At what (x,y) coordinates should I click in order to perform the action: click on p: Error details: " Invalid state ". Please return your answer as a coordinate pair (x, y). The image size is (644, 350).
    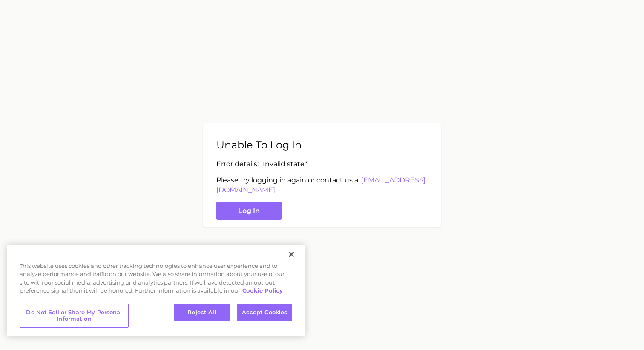
    Looking at the image, I should click on (322, 164).